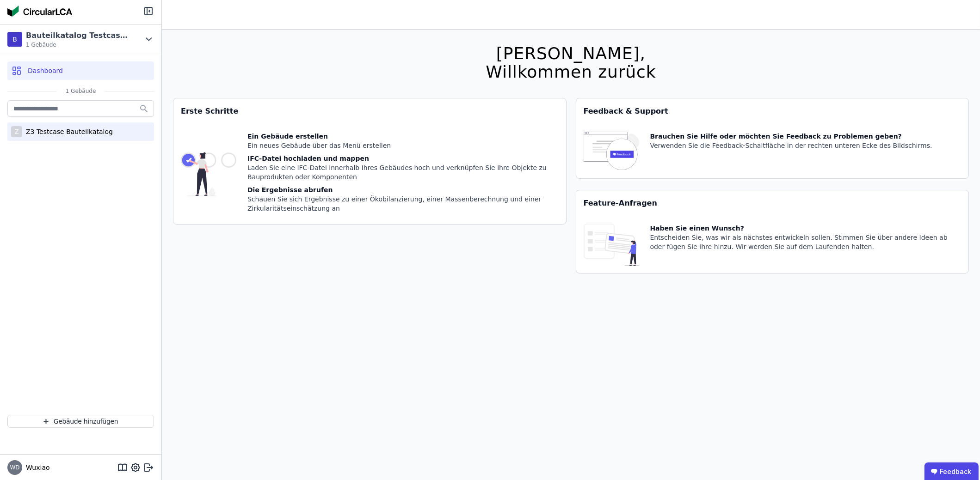 The image size is (980, 480). I want to click on button: Gebäude hinzufügen, so click(80, 422).